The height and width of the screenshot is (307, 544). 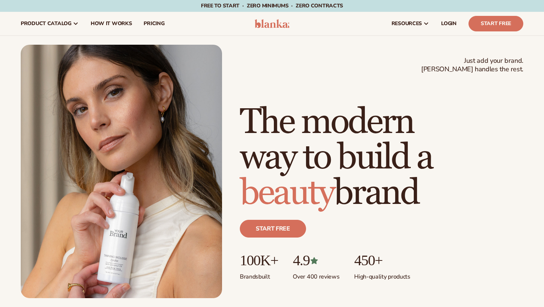 I want to click on span: Free to start · ZERO minimums · ZERO contracts, so click(x=272, y=6).